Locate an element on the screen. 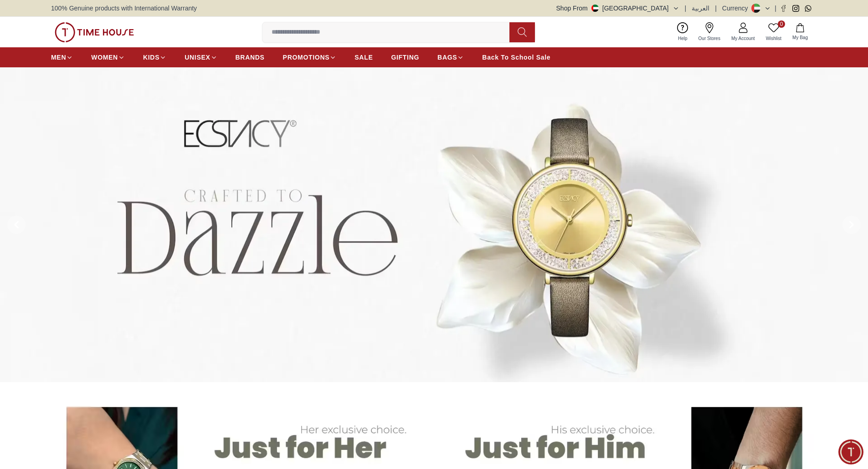 The height and width of the screenshot is (469, 868). span: 100% Genuine products with International Warranty is located at coordinates (124, 8).